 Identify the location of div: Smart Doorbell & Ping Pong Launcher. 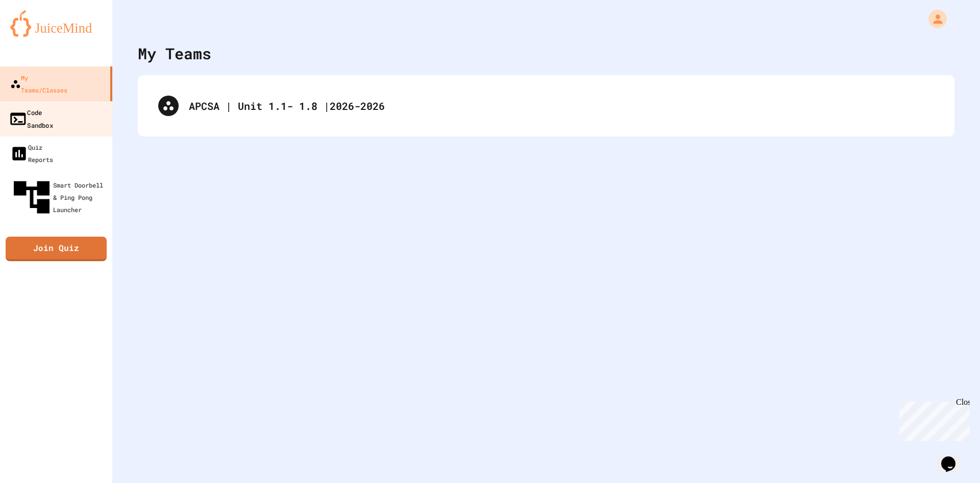
(59, 197).